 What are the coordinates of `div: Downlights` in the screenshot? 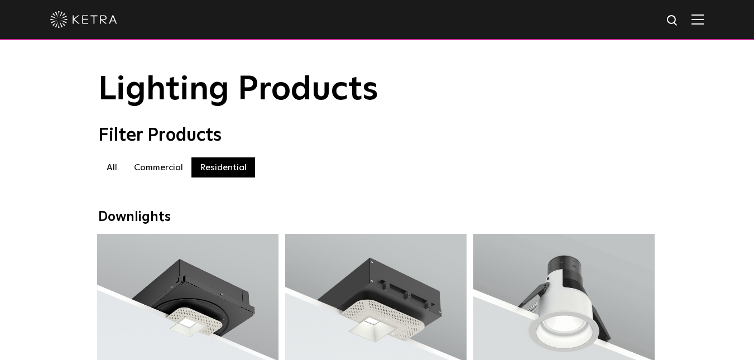 It's located at (377, 217).